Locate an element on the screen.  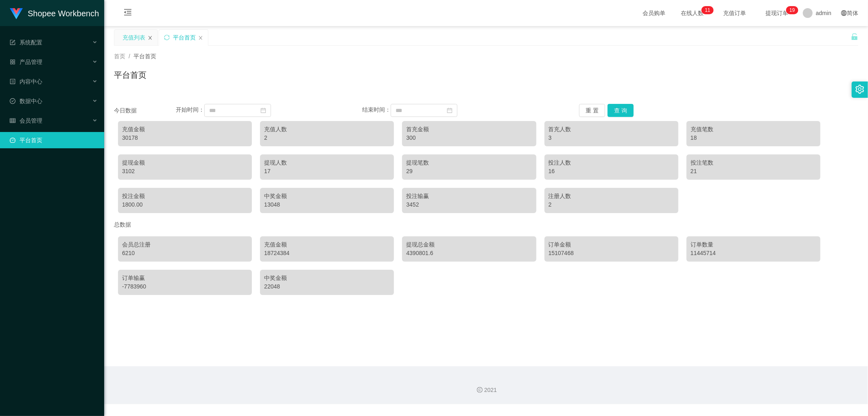
sup: 11 is located at coordinates (707, 10).